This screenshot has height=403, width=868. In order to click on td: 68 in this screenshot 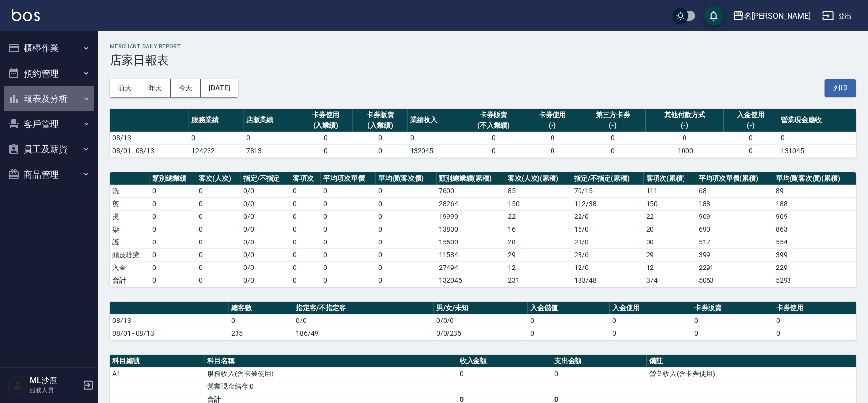, I will do `click(735, 191)`.